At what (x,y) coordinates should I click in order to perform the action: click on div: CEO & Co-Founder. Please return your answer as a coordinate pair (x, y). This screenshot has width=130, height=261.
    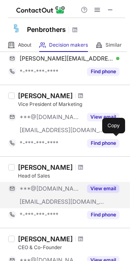
    Looking at the image, I should click on (72, 248).